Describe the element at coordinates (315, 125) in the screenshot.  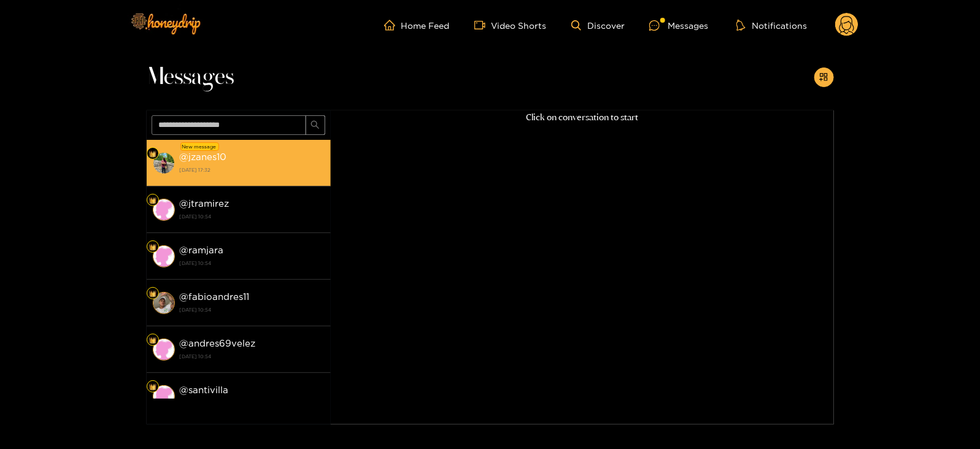
I see `button: search` at that location.